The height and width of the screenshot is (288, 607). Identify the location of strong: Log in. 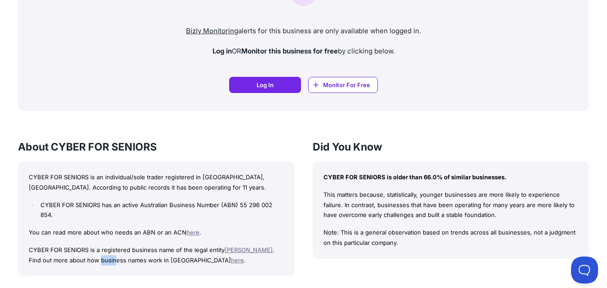
(222, 51).